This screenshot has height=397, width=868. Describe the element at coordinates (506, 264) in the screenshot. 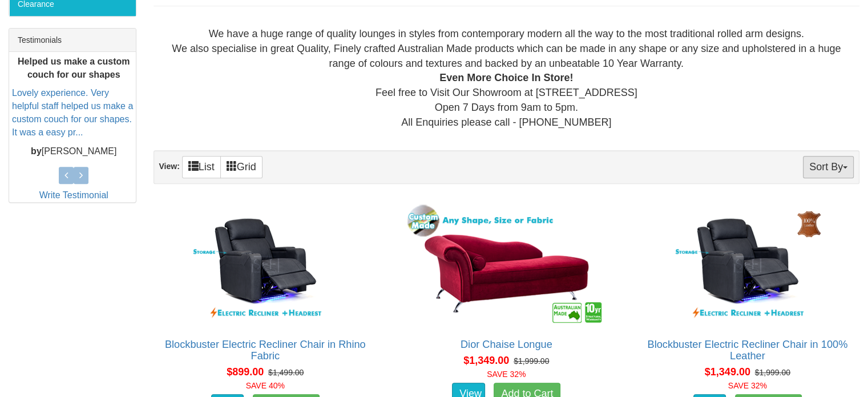

I see `img: Dior Chaise Longue` at that location.